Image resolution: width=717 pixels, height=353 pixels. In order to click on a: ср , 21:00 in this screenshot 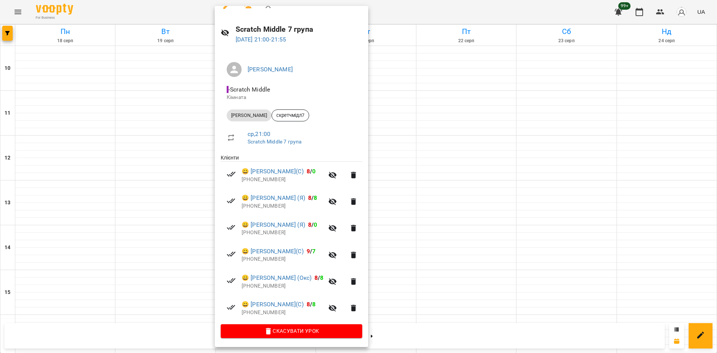, I will do `click(259, 134)`.